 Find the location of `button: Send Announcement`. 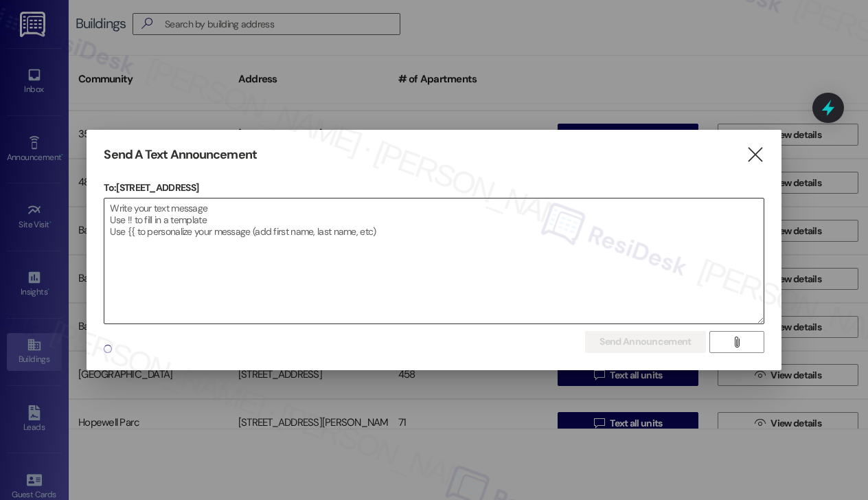

button: Send Announcement is located at coordinates (645, 342).